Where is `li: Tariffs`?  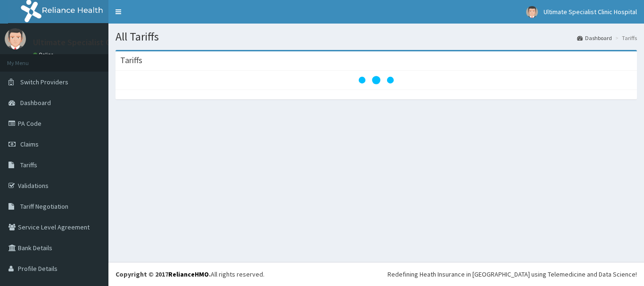
li: Tariffs is located at coordinates (625, 38).